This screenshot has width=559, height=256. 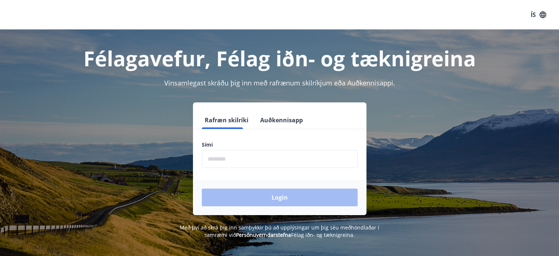 What do you see at coordinates (280, 58) in the screenshot?
I see `h1: Félagavefur, Félag iðn- og tæknigreina` at bounding box center [280, 58].